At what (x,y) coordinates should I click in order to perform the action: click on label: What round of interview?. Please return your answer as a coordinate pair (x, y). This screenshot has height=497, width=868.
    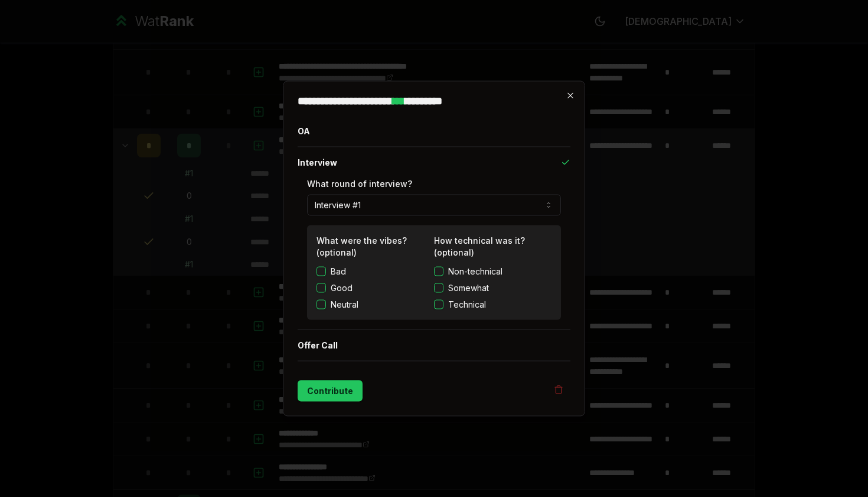
    Looking at the image, I should click on (360, 184).